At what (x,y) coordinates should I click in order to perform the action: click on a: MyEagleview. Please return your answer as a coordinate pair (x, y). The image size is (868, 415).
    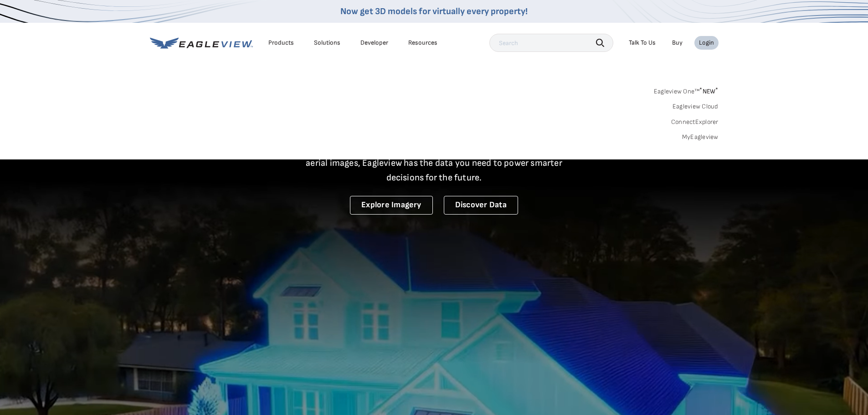
    Looking at the image, I should click on (701, 137).